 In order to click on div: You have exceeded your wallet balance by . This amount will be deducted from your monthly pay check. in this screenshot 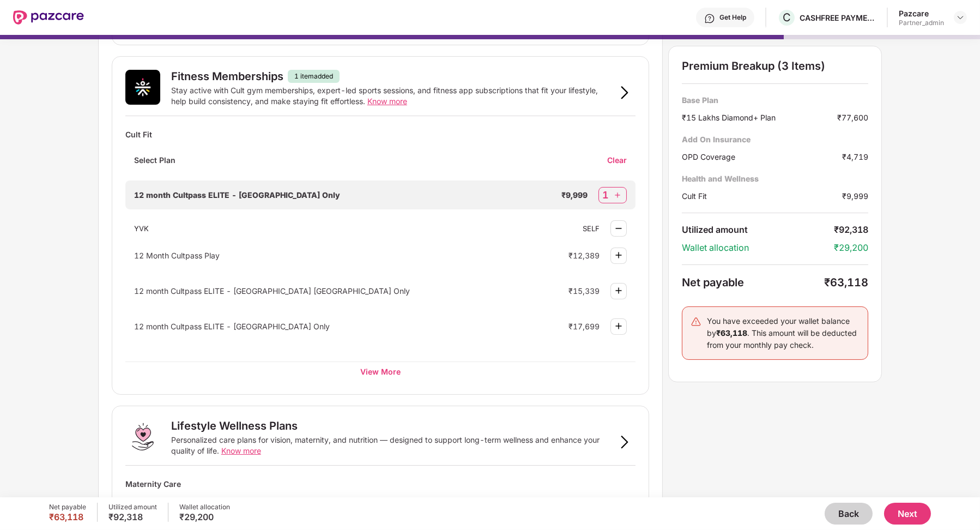, I will do `click(783, 333)`.